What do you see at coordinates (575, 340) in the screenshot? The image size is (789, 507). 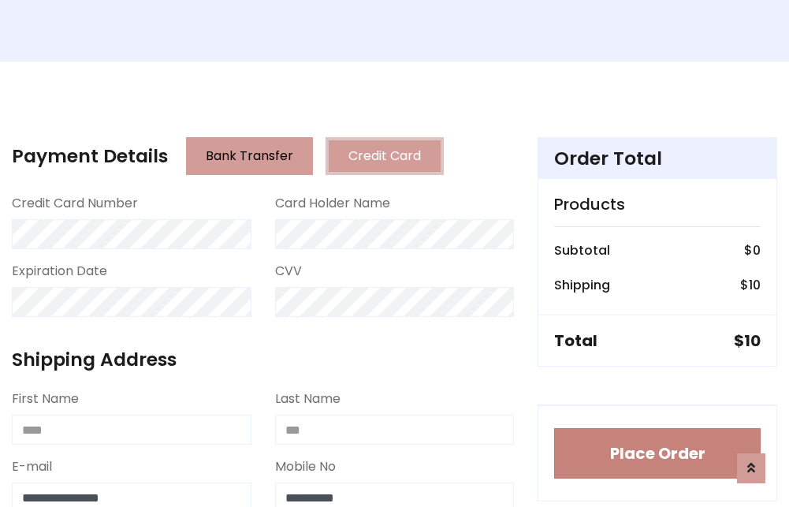 I see `h5: Total` at bounding box center [575, 340].